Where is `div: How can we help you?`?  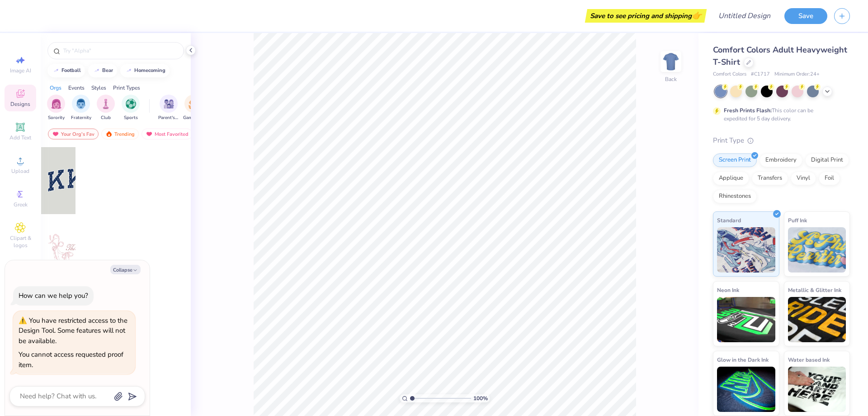 div: How can we help you? is located at coordinates (53, 295).